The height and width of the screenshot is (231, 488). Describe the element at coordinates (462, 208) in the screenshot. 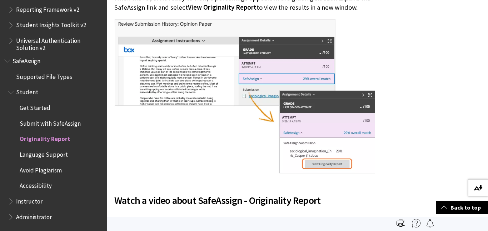

I see `a: Back to top` at that location.